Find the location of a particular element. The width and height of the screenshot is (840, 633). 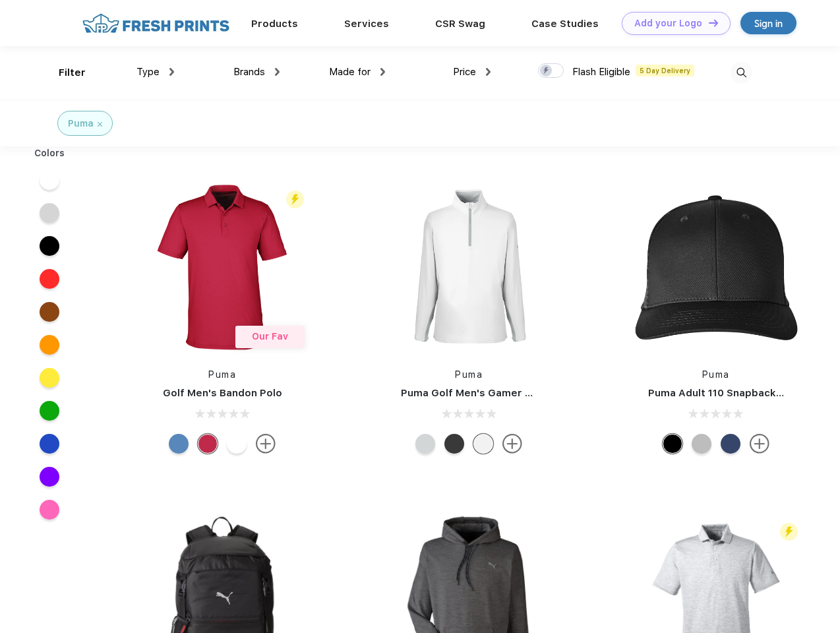

div: Peacoat with Qut Shd is located at coordinates (730, 444).